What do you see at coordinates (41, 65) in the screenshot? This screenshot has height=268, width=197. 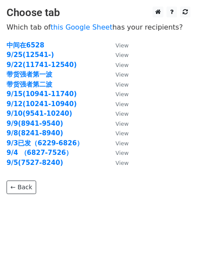 I see `a: 9/22(11741-12540)` at bounding box center [41, 65].